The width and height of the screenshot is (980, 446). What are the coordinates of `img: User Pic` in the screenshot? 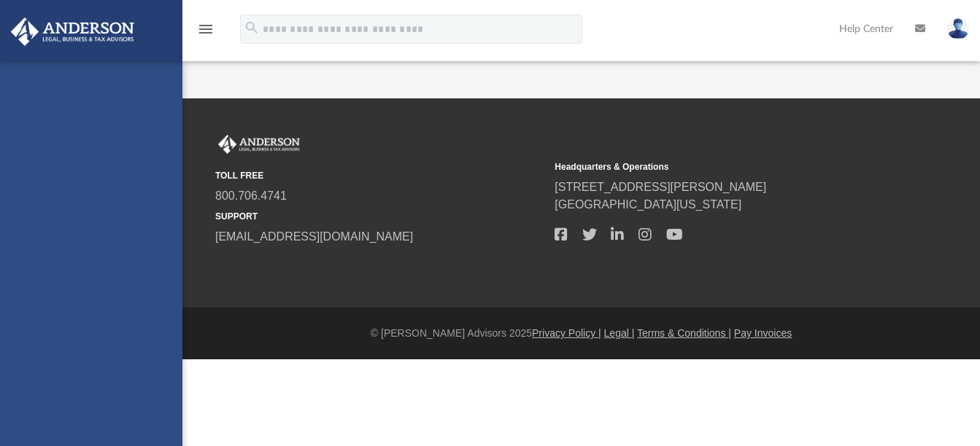 It's located at (958, 28).